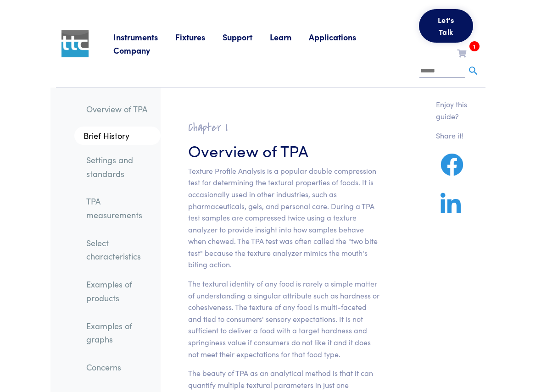 The height and width of the screenshot is (392, 541). I want to click on a: Settings and standards, so click(120, 167).